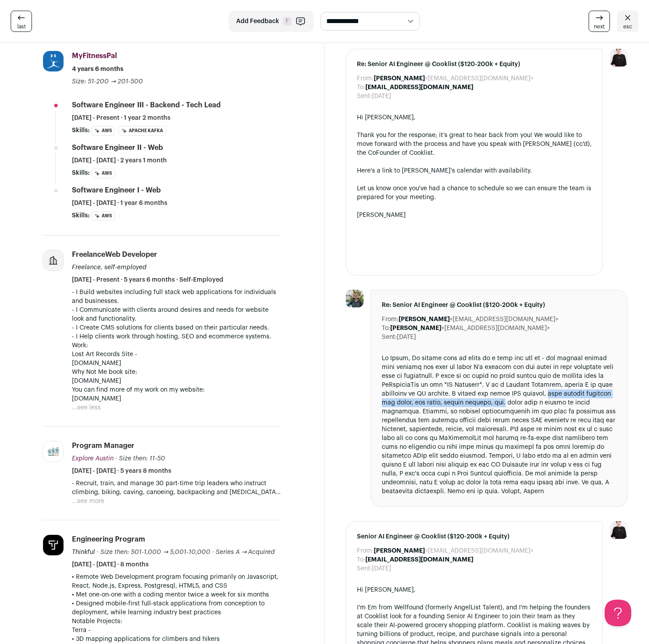 This screenshot has height=644, width=649. Describe the element at coordinates (53, 61) in the screenshot. I see `img: a1e9e8b8e443302aa3d74dfbaca45309596b1e16ec70a9cb4c157cec9a0cfed7.jpg` at that location.